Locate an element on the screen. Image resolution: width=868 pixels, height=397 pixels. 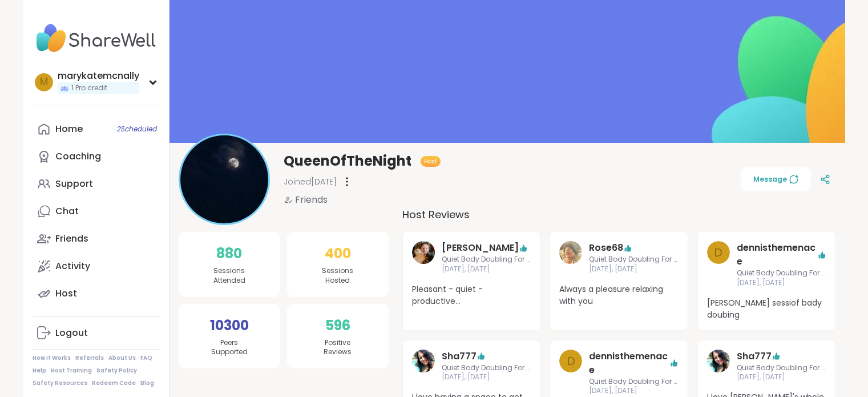
a: Coaching is located at coordinates (95, 157).